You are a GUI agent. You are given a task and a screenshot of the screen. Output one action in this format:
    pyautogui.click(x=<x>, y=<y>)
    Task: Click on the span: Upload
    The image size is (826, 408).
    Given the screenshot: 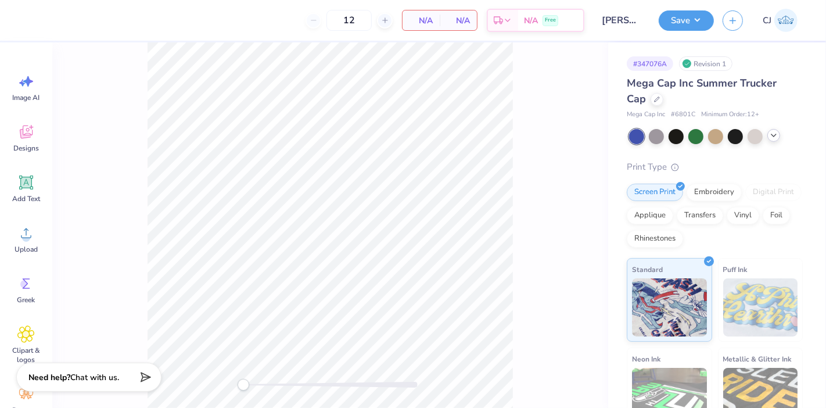 What is the action you would take?
    pyautogui.click(x=26, y=249)
    